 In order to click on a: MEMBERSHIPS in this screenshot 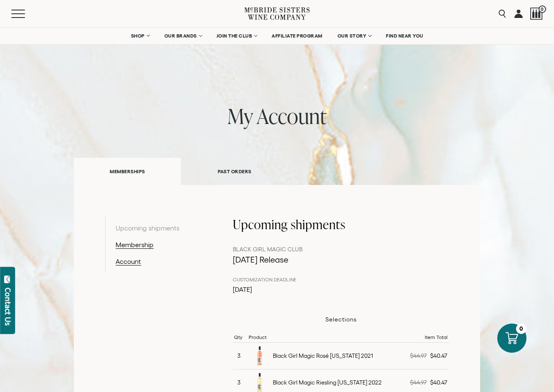, I will do `click(127, 171)`.